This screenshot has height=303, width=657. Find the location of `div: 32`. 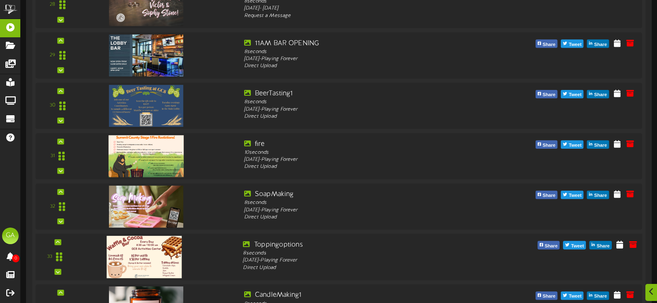

div: 32 is located at coordinates (53, 206).